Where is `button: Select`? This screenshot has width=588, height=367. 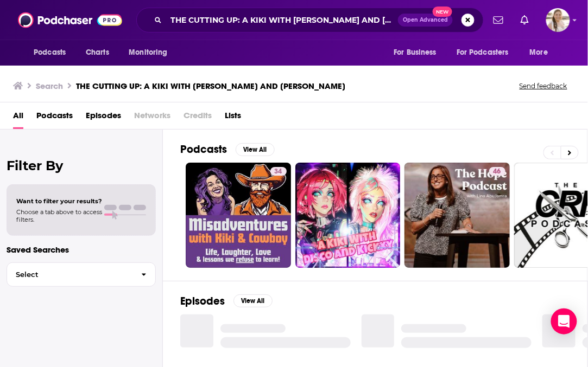
button: Select is located at coordinates (81, 274).